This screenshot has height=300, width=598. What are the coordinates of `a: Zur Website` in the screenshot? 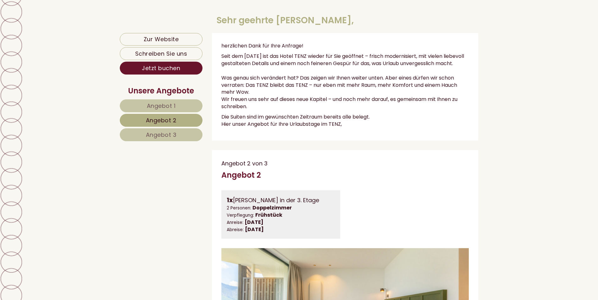 It's located at (161, 39).